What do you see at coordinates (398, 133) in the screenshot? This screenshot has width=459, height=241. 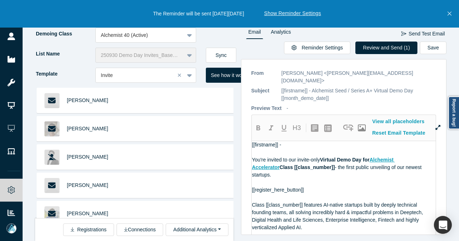 I see `button: Reset Email Template` at bounding box center [398, 133].